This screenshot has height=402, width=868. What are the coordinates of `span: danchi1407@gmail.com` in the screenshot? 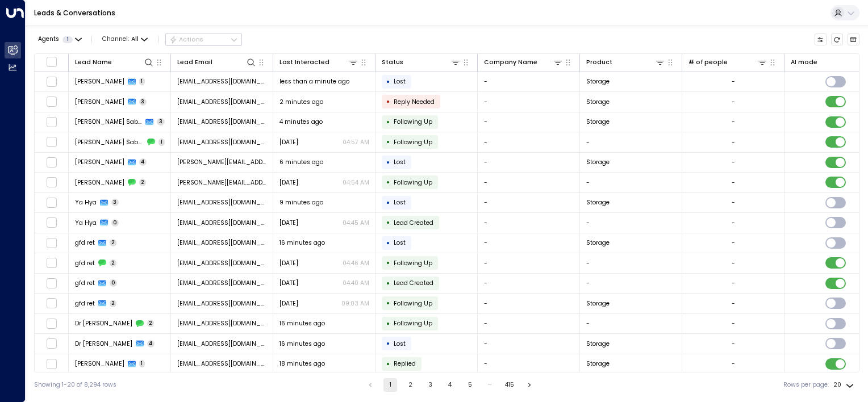 It's located at (222, 142).